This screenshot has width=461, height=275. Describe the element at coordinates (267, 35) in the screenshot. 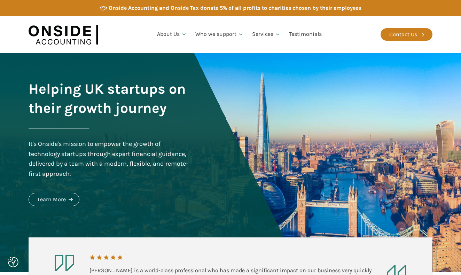

I see `a: Services` at that location.